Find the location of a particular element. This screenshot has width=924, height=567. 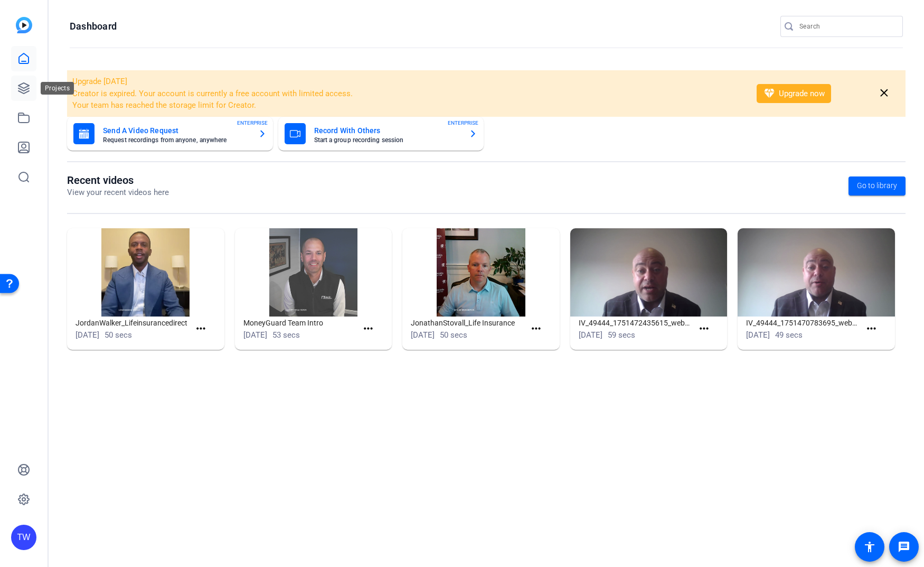

img: IV_49444_1751472435615_webcam is located at coordinates (649, 272).